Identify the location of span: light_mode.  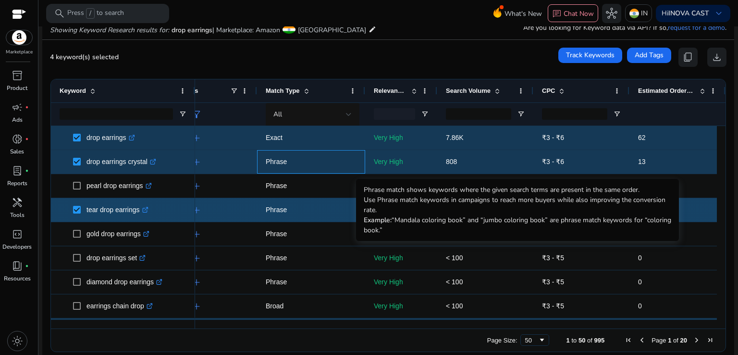
(17, 341).